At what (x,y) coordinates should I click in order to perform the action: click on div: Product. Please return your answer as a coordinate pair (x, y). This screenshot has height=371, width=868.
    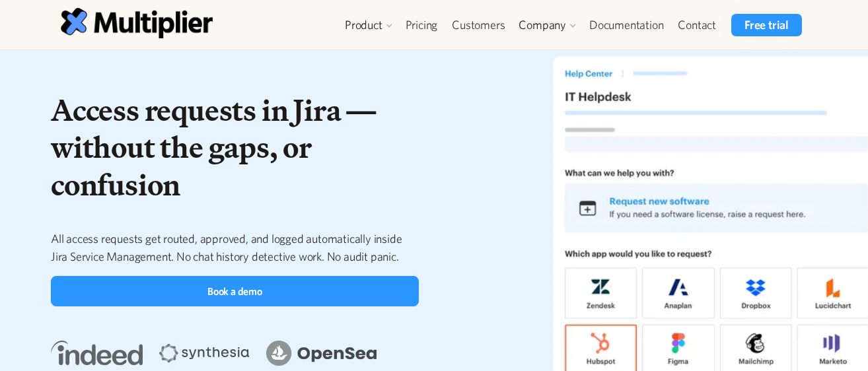
    Looking at the image, I should click on (363, 25).